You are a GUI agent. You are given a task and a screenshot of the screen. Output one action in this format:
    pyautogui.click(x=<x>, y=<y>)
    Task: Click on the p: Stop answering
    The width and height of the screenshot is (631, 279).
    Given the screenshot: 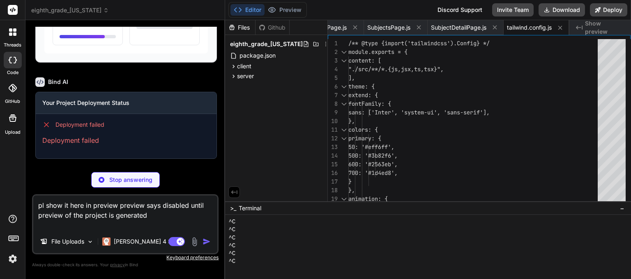 What is the action you would take?
    pyautogui.click(x=131, y=180)
    